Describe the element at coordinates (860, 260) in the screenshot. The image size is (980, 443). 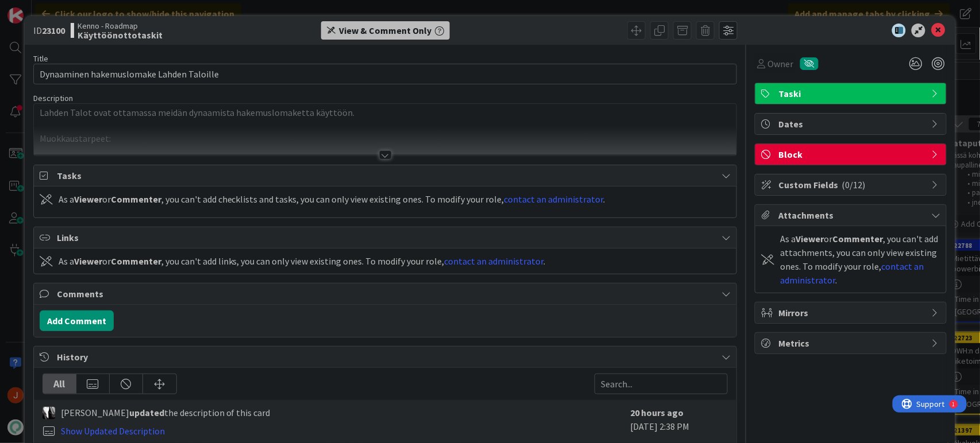
I see `div: As a or , you can't add attachments, you can only view existing ones. To modify your role, .` at that location.